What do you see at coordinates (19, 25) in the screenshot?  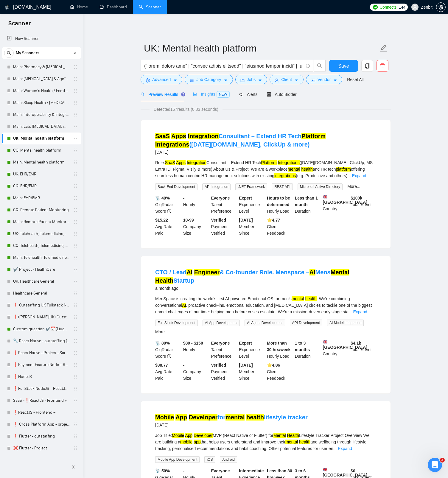 I see `span: Scanner` at bounding box center [19, 25].